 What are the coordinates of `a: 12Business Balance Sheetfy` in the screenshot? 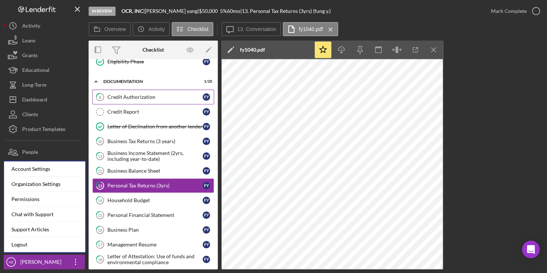 It's located at (153, 171).